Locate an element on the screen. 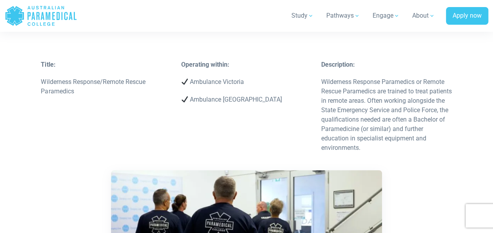  strong: Description: is located at coordinates (338, 64).